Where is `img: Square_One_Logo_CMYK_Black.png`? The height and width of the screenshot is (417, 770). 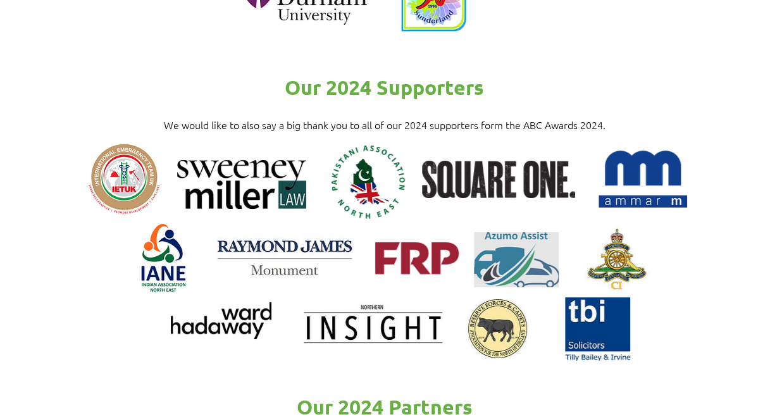 img: Square_One_Logo_CMYK_Black.png is located at coordinates (498, 179).